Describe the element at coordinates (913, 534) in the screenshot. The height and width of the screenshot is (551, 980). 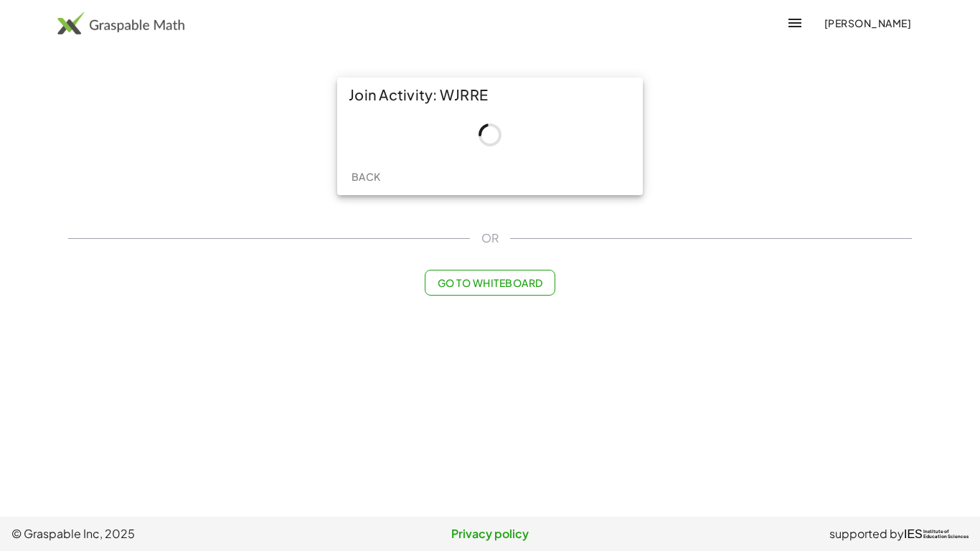
I see `span: IES` at that location.